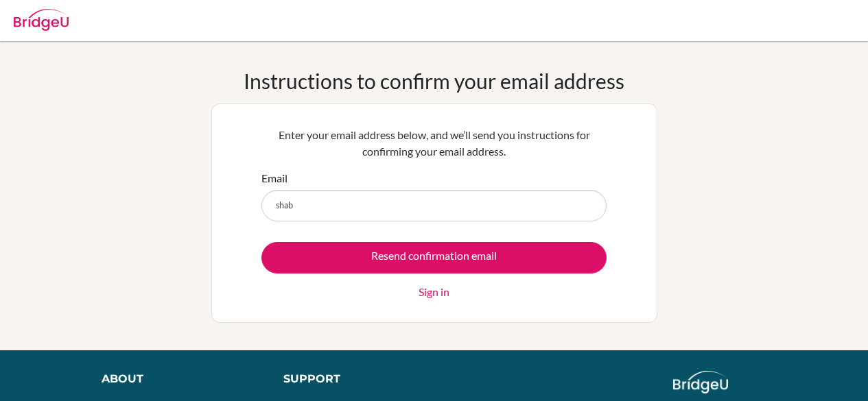 This screenshot has height=401, width=868. I want to click on img: Bridge-U, so click(41, 20).